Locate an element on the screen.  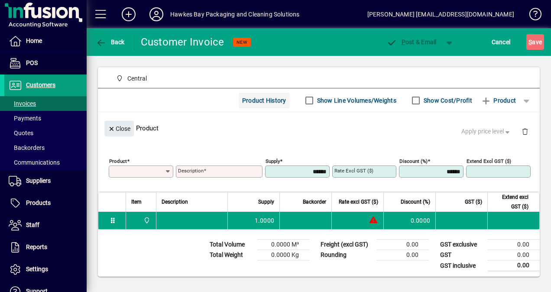
span: Backorder is located at coordinates (315, 202).